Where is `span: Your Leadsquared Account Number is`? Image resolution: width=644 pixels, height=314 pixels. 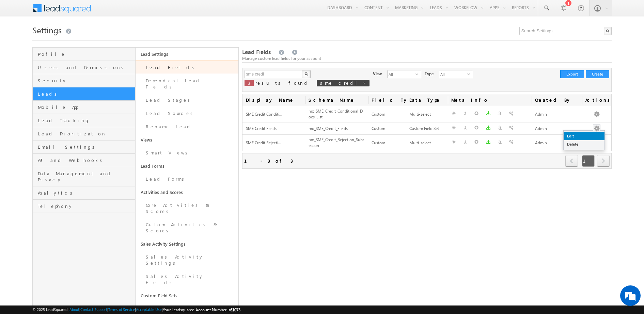
span: Your Leadsquared Account Number is is located at coordinates (202, 310).